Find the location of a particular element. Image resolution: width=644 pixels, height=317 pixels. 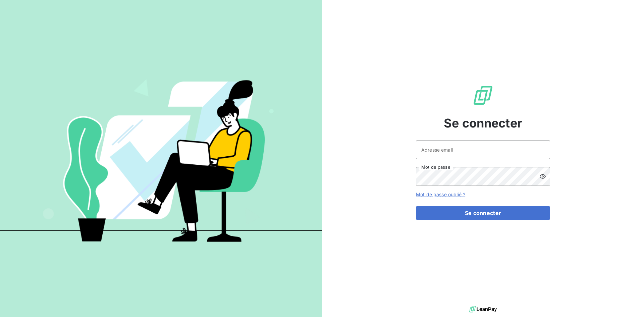

img: logo is located at coordinates (483, 309).